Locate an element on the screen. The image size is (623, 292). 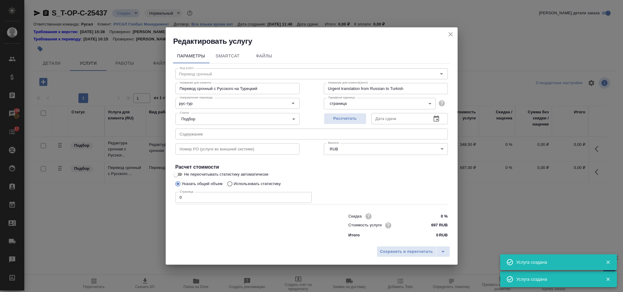
p: Стоимость услуги is located at coordinates (365, 225).